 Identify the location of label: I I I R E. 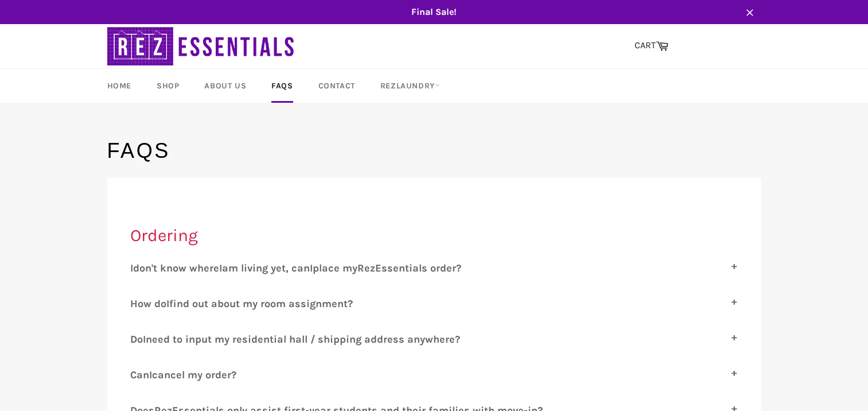
(434, 268).